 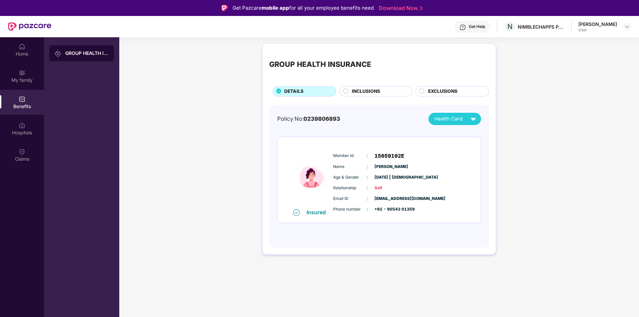 I want to click on span: Self, so click(x=391, y=188).